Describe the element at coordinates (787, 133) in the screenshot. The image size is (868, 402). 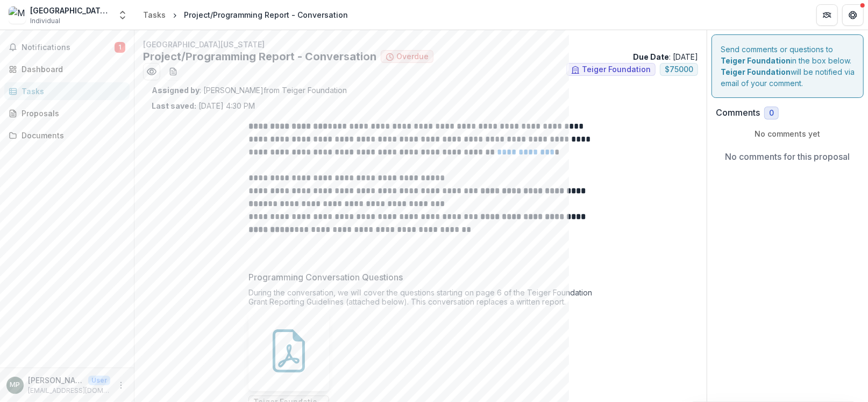
I see `p: No comments yet` at that location.